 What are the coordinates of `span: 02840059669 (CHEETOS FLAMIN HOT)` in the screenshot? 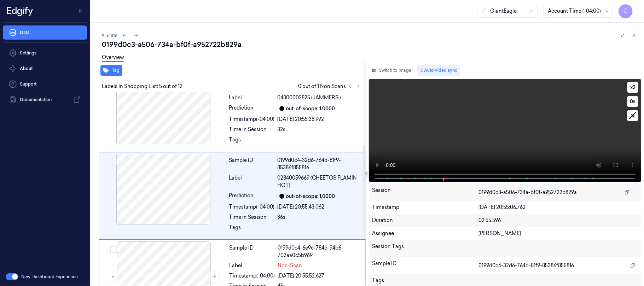 It's located at (320, 182).